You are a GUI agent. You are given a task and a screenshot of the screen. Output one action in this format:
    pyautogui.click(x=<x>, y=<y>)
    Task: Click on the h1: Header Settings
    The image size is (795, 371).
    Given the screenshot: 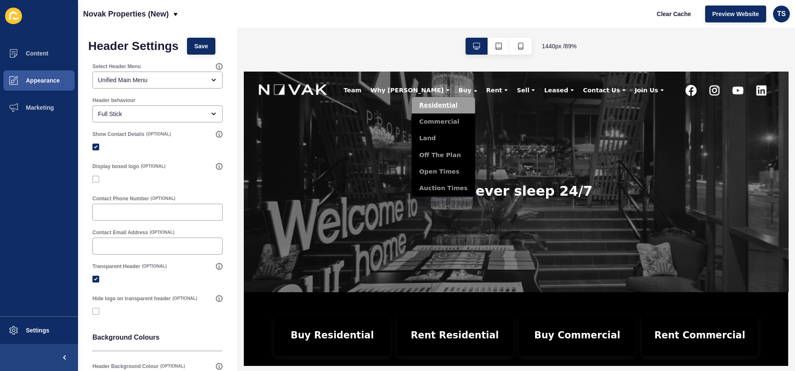 What is the action you would take?
    pyautogui.click(x=133, y=46)
    